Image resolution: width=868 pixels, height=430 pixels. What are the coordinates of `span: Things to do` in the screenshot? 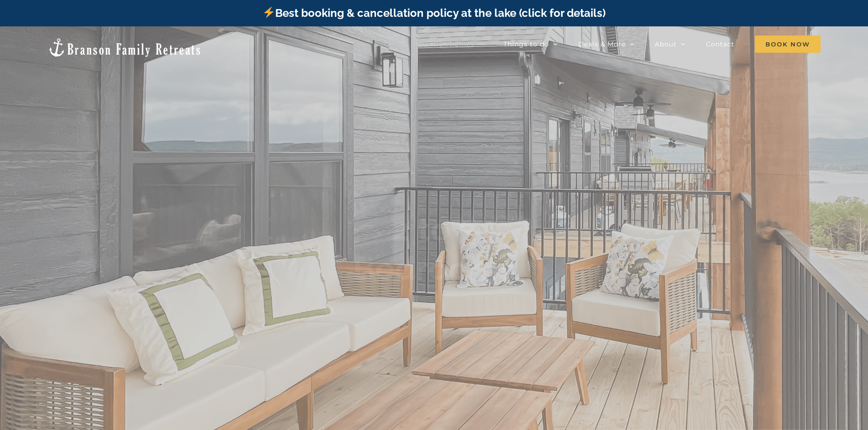 It's located at (526, 44).